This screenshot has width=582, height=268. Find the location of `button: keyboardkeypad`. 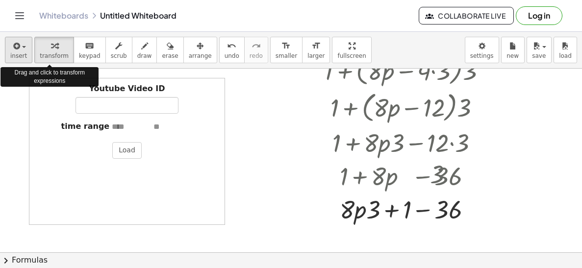

button: keyboardkeypad is located at coordinates (90, 50).